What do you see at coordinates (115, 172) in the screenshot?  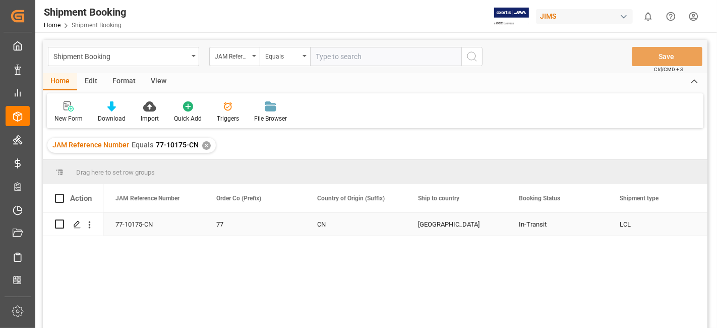 I see `span: Drag here to set row groups` at bounding box center [115, 172].